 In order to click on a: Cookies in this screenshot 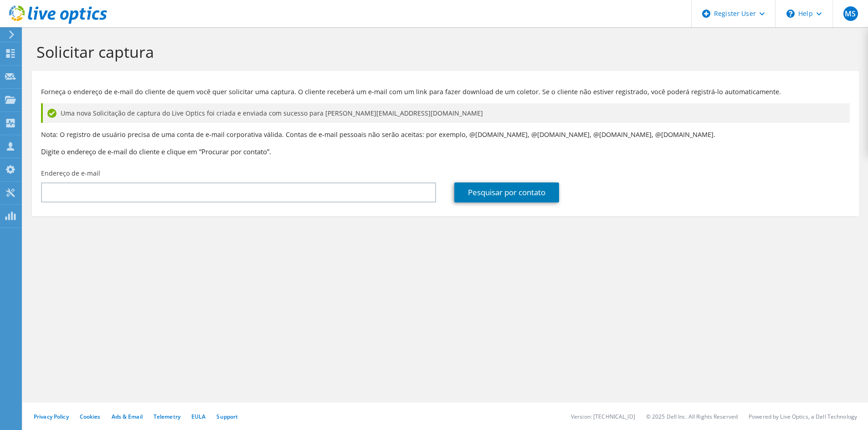, I will do `click(90, 417)`.